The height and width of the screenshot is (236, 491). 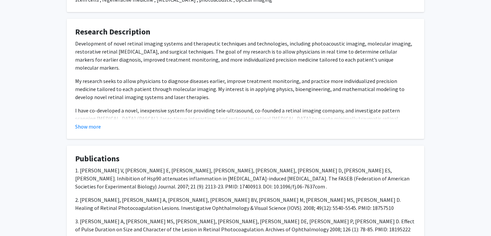 What do you see at coordinates (246, 32) in the screenshot?
I see `h4: Research Description` at bounding box center [246, 32].